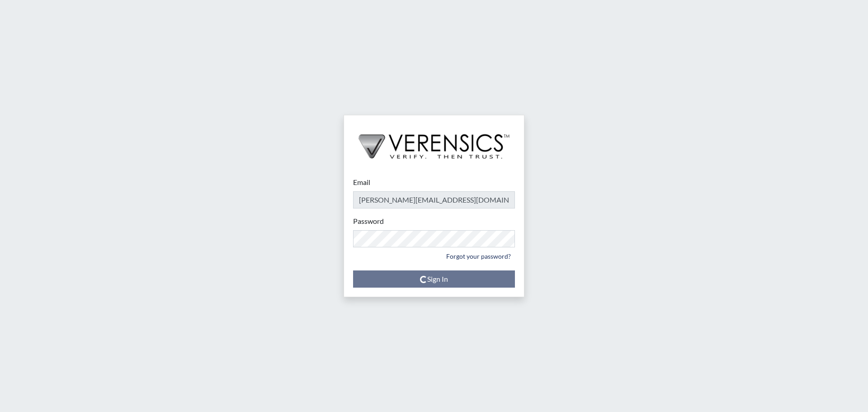 The height and width of the screenshot is (412, 868). What do you see at coordinates (434, 142) in the screenshot?
I see `img: logo-wide-black.2aad4157.png` at bounding box center [434, 142].